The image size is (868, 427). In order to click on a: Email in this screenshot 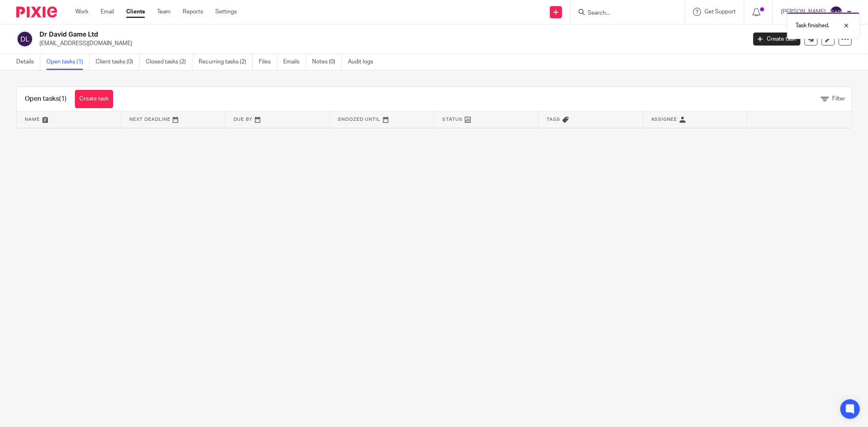, I will do `click(107, 12)`.